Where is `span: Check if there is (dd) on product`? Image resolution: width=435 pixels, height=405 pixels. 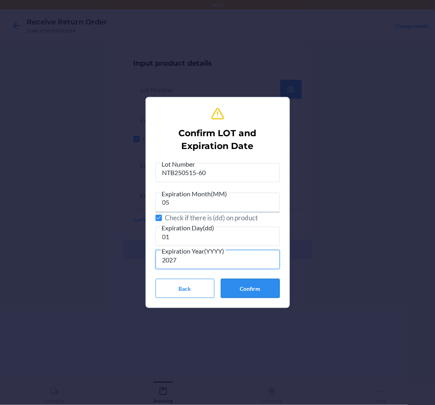
span: Check if there is (dd) on product is located at coordinates (222, 218).